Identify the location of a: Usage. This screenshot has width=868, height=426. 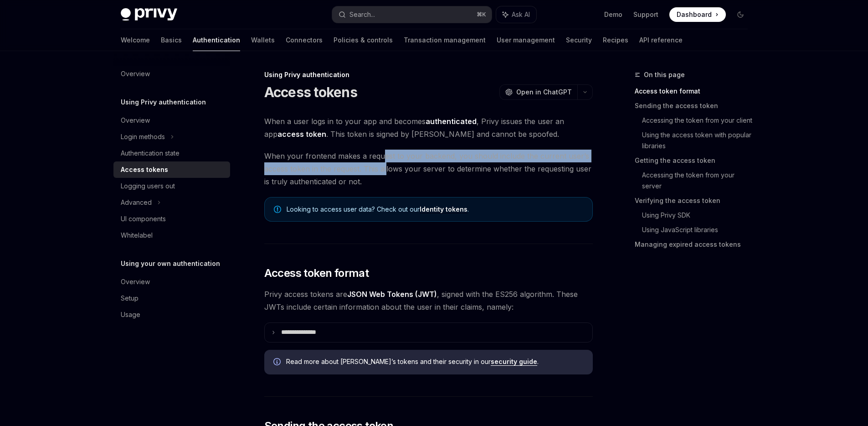
(172, 315).